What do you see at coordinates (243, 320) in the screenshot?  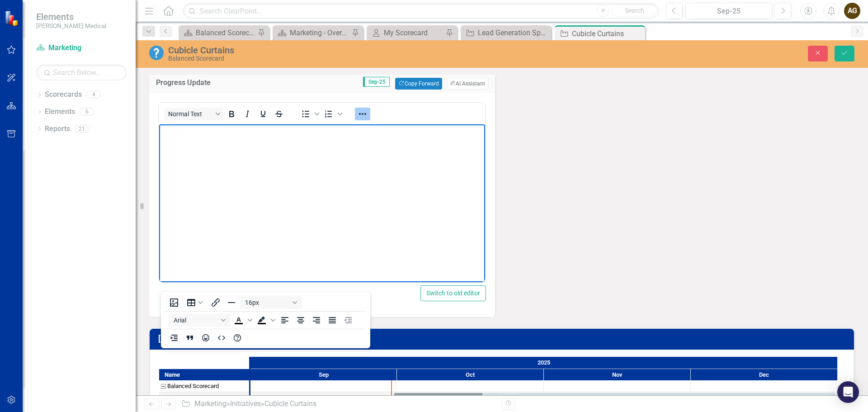 I see `div: Text color Black` at bounding box center [243, 320].